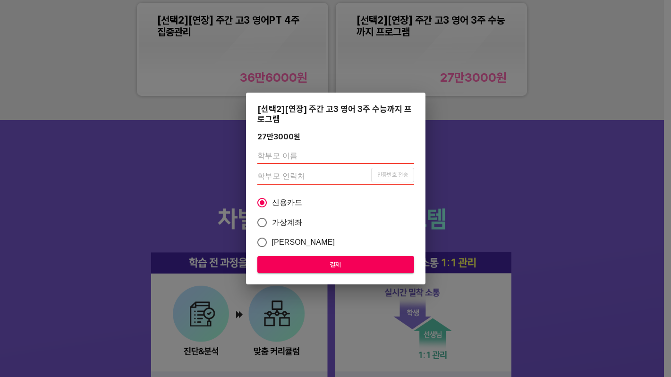 The height and width of the screenshot is (377, 671). I want to click on span: 가상계좌, so click(287, 222).